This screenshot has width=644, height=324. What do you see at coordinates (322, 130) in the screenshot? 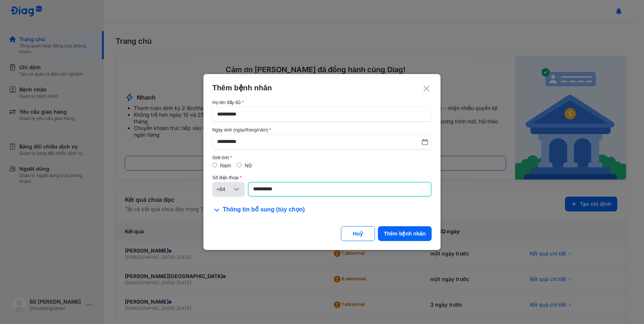
I see `div: Ngày sinh (ngày/tháng/năm)` at bounding box center [322, 130].